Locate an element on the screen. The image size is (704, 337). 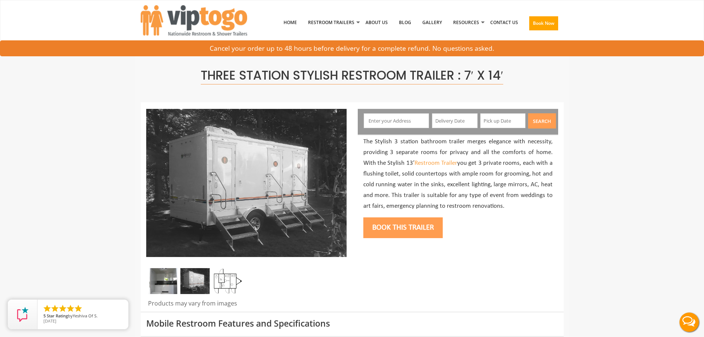
span: Star Rating is located at coordinates (57, 316).